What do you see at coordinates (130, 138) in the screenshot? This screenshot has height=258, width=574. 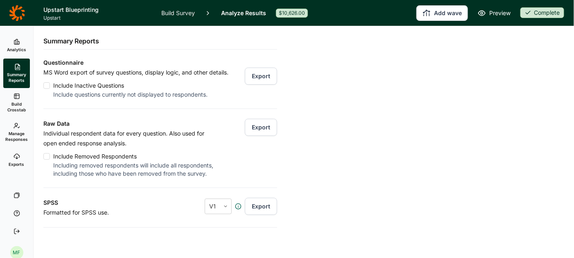 I see `p: Individual respondent data for every question. Also used for open ended response analysis.` at bounding box center [130, 138].